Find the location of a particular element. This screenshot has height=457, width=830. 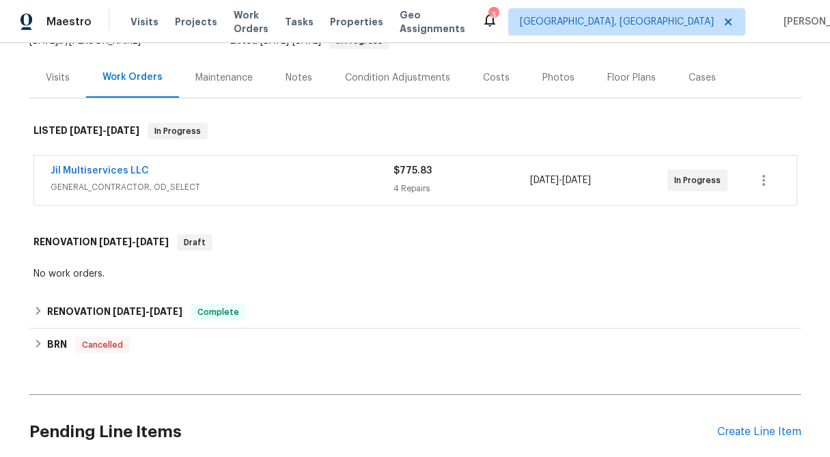

span: Visits is located at coordinates (144, 22).